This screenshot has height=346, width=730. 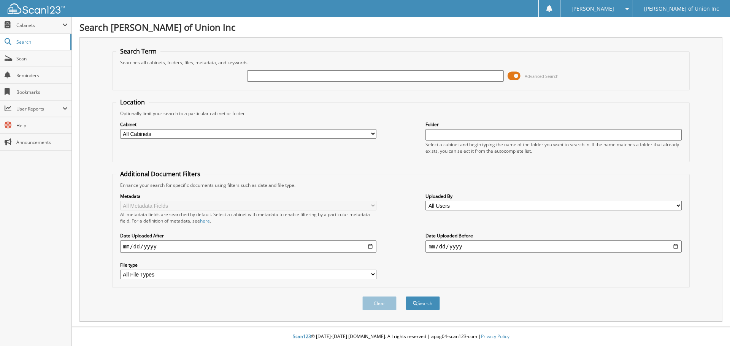 What do you see at coordinates (248, 218) in the screenshot?
I see `div: All metadata fields are searched by default. Select a cabinet with metadata to enable filtering b...` at bounding box center [248, 218].